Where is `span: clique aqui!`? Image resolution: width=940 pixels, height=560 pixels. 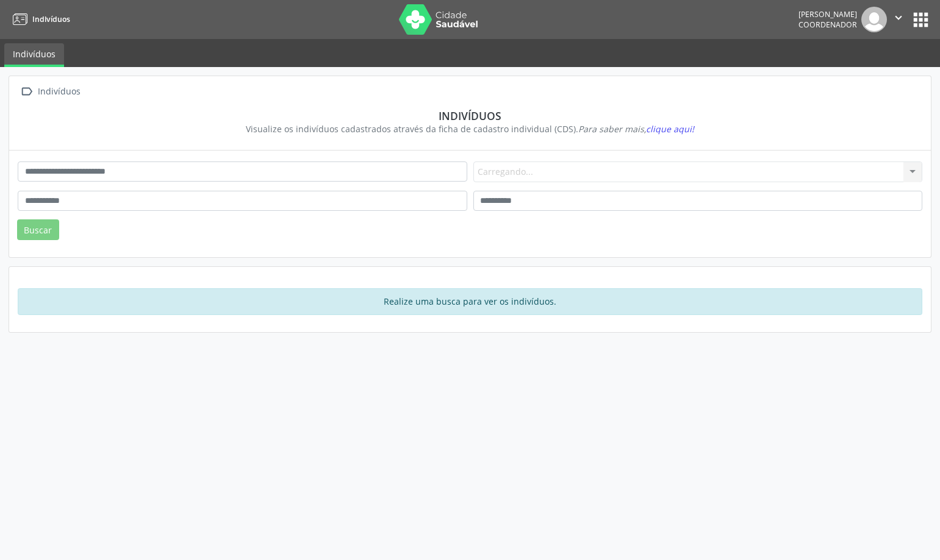 span: clique aqui! is located at coordinates (669, 129).